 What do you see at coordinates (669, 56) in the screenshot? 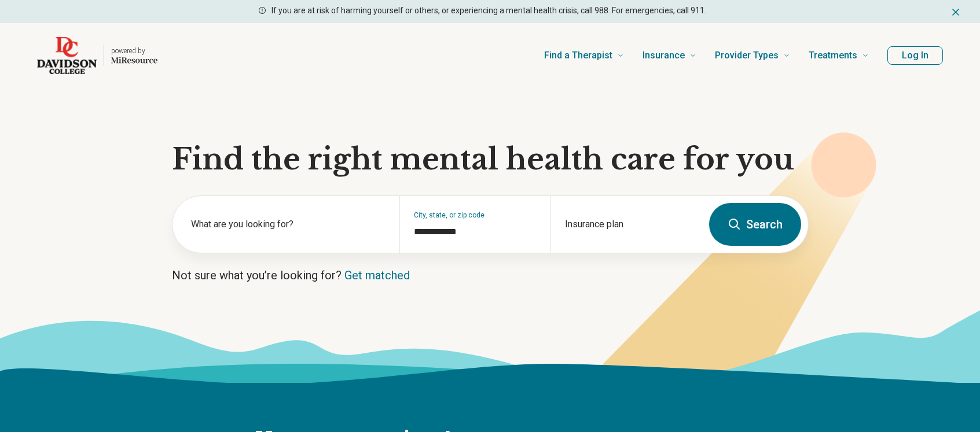
I see `a: Insurance` at bounding box center [669, 56].